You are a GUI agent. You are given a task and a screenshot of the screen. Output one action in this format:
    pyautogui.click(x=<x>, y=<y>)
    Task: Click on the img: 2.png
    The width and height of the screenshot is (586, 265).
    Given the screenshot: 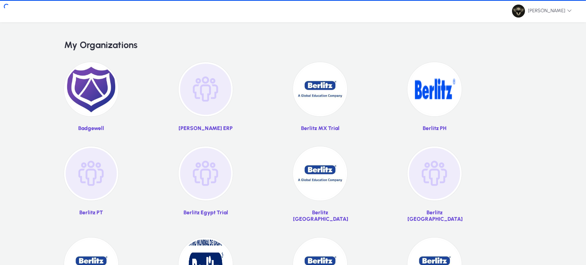 What is the action you would take?
    pyautogui.click(x=91, y=89)
    